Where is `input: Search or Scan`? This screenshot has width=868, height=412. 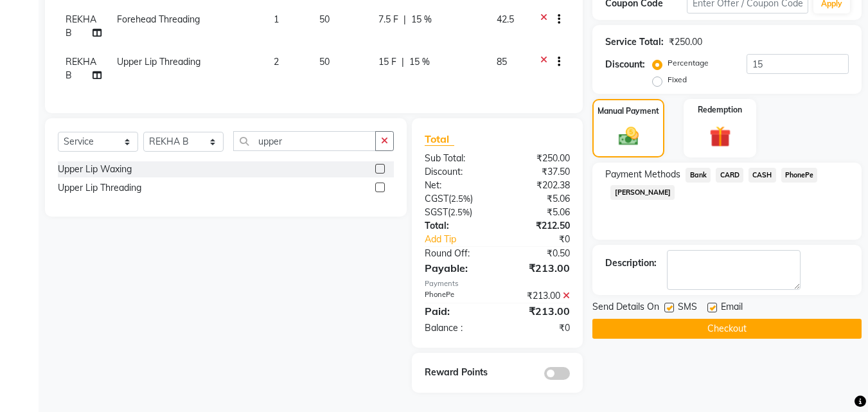 input: Search or Scan is located at coordinates (305, 141).